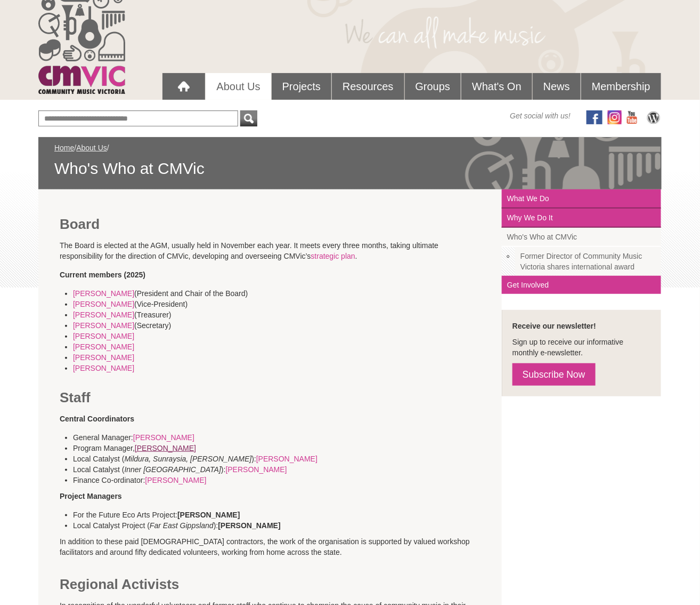 This screenshot has width=700, height=605. What do you see at coordinates (283, 293) in the screenshot?
I see `li: (President and Chair of the Board)` at bounding box center [283, 293].